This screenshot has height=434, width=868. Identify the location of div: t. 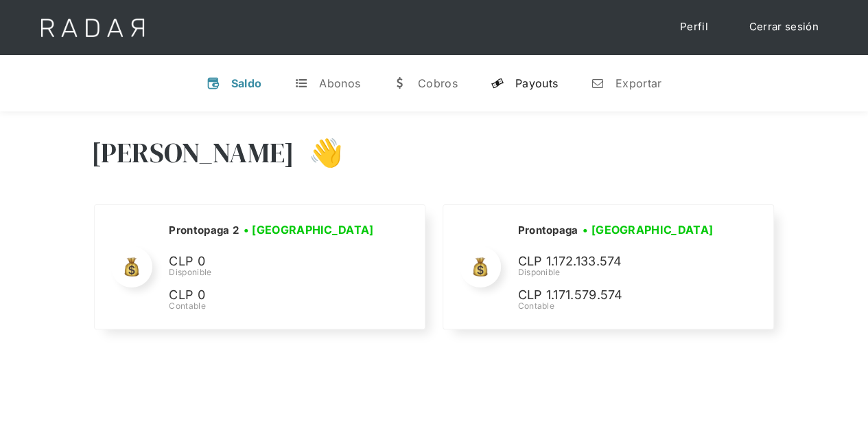
(302, 83).